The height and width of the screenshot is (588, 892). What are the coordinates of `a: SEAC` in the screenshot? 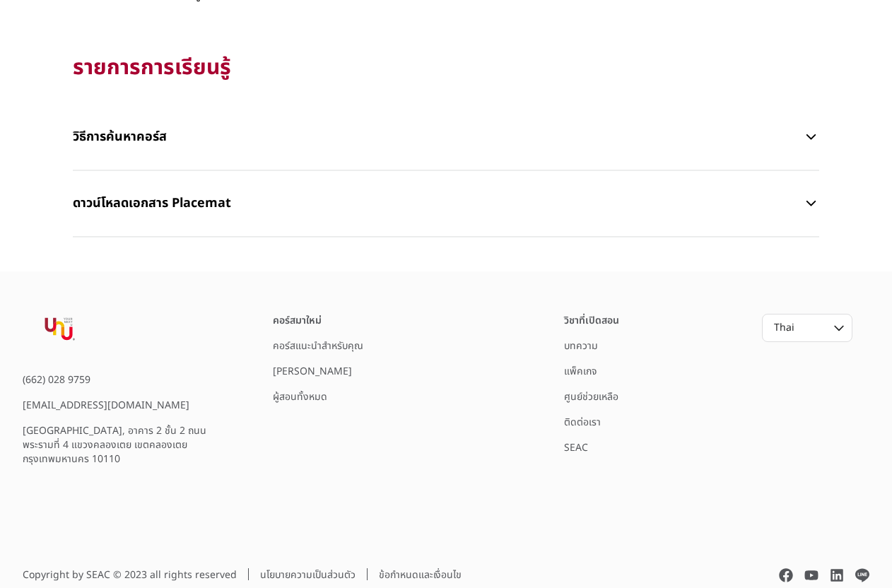 It's located at (576, 447).